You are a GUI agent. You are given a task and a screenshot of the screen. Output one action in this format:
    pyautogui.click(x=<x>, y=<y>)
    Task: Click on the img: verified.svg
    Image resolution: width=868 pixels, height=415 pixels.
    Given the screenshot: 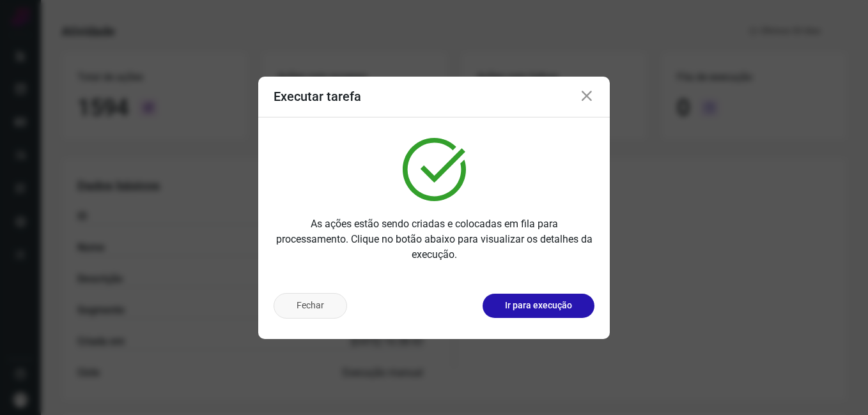 What is the action you would take?
    pyautogui.click(x=434, y=169)
    